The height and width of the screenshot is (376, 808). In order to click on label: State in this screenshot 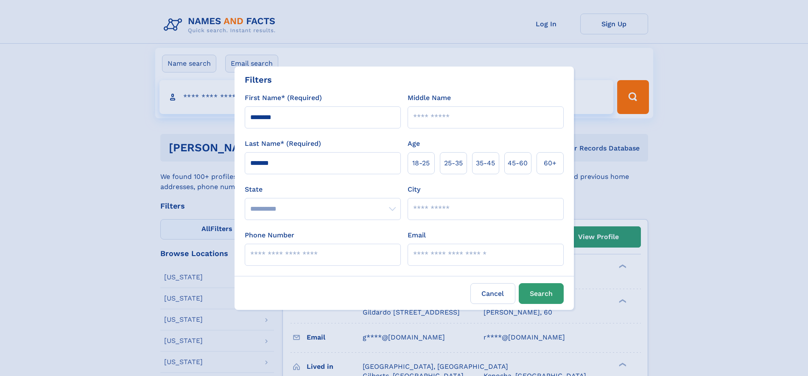, I will do `click(323, 190)`.